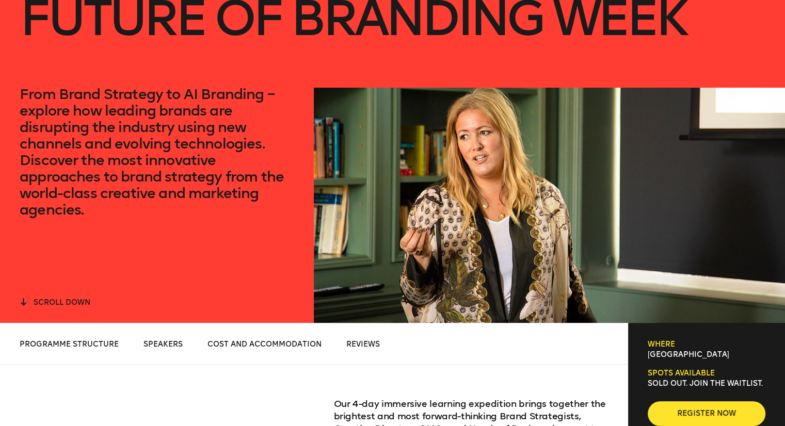 The height and width of the screenshot is (426, 785). I want to click on p: SOLD OUT. Join the waitlist., so click(706, 384).